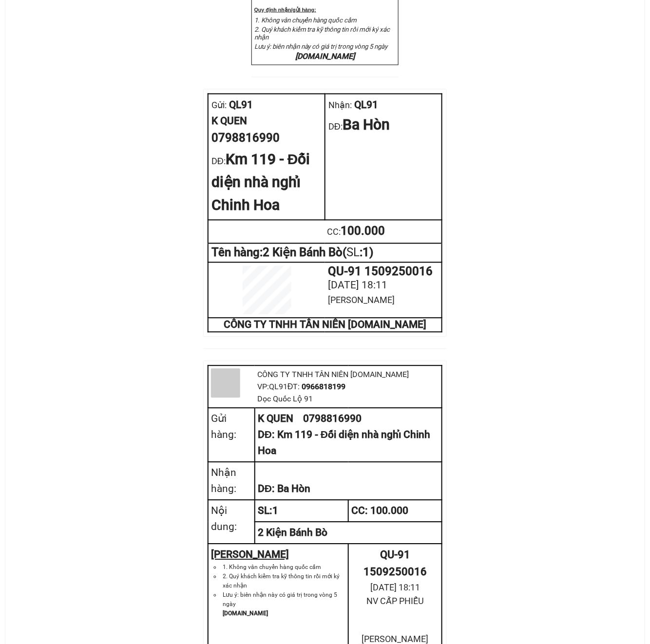  Describe the element at coordinates (232, 481) in the screenshot. I see `td: Nhận hàng:` at that location.